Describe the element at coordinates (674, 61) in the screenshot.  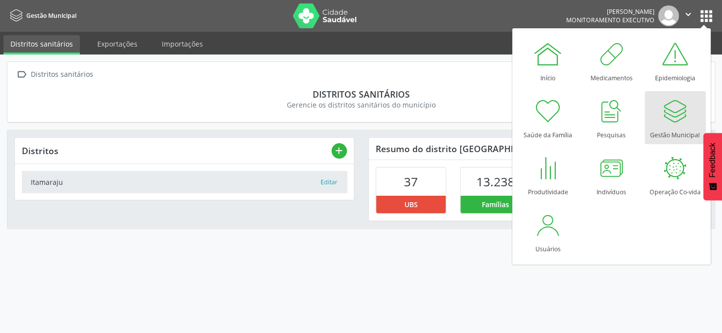
I see `a: Epidemiologia` at that location.